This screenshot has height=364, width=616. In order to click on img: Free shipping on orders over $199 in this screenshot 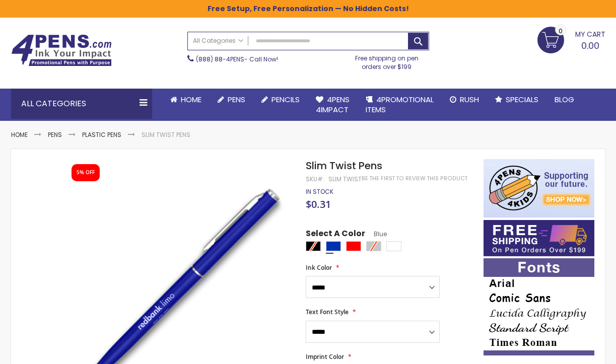, I will do `click(539, 238)`.